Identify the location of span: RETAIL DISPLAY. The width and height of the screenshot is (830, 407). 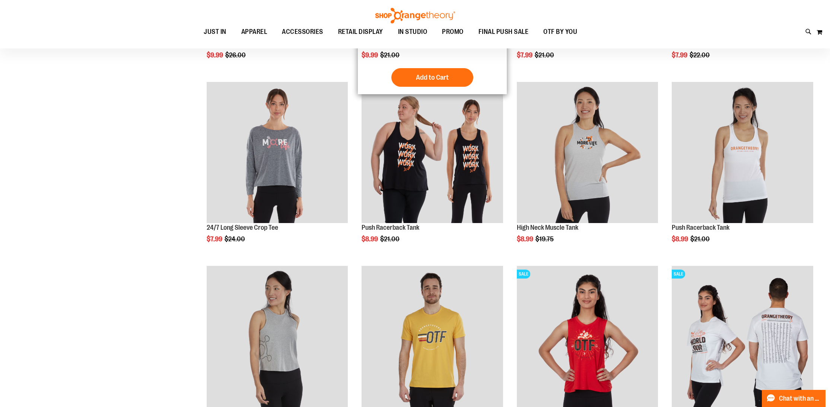
(361, 32).